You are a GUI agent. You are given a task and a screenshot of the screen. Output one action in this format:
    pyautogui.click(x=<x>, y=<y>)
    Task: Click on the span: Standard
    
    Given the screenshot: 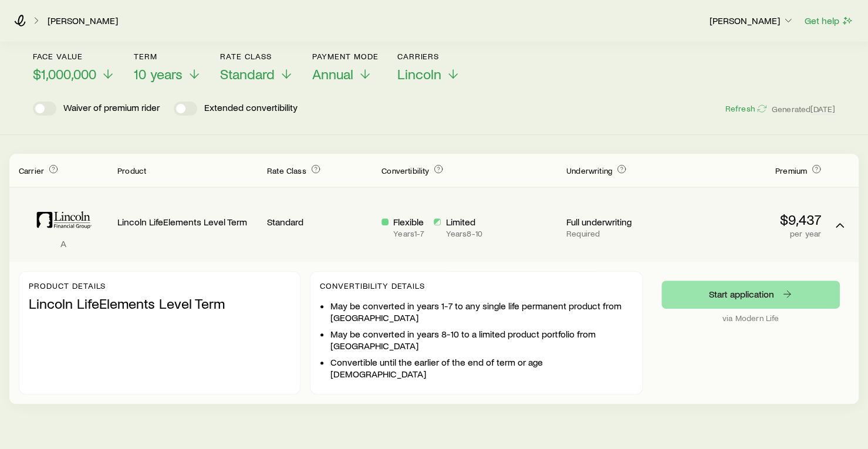 What is the action you would take?
    pyautogui.click(x=247, y=74)
    